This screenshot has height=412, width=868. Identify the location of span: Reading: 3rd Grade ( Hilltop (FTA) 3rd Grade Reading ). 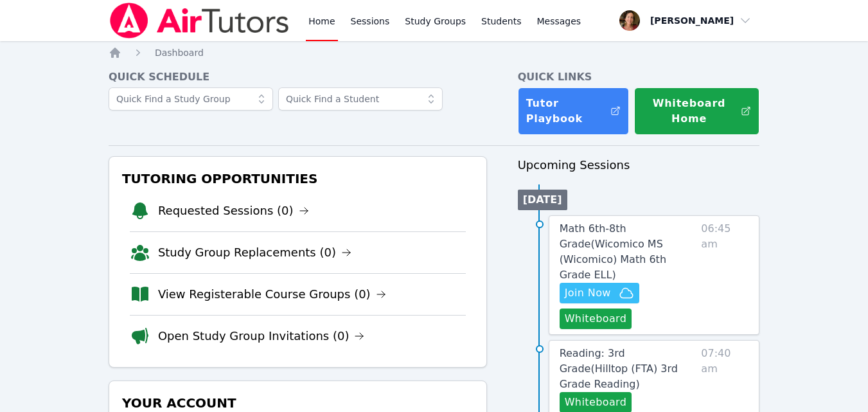
(619, 368).